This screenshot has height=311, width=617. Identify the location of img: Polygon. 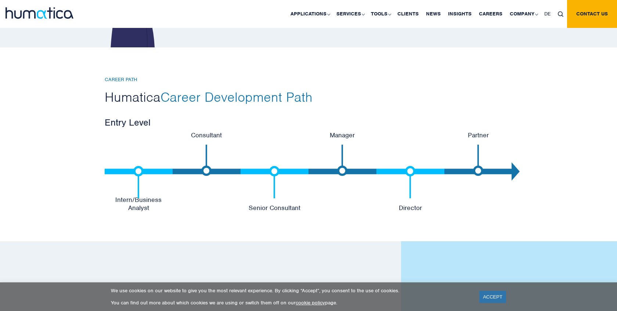
(516, 172).